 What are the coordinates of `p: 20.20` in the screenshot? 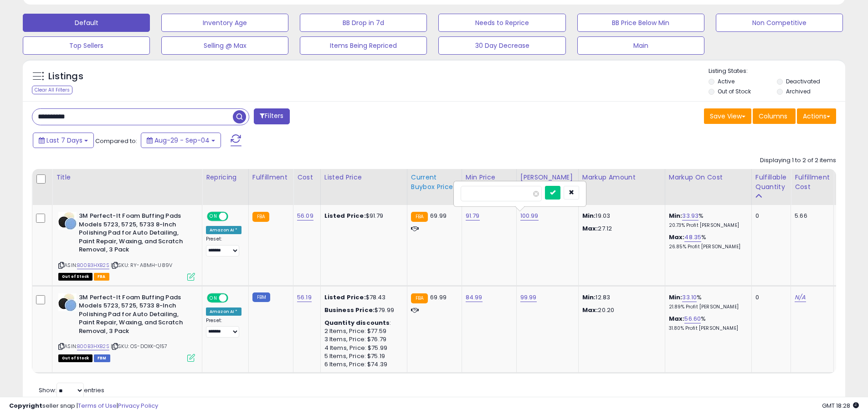 It's located at (620, 310).